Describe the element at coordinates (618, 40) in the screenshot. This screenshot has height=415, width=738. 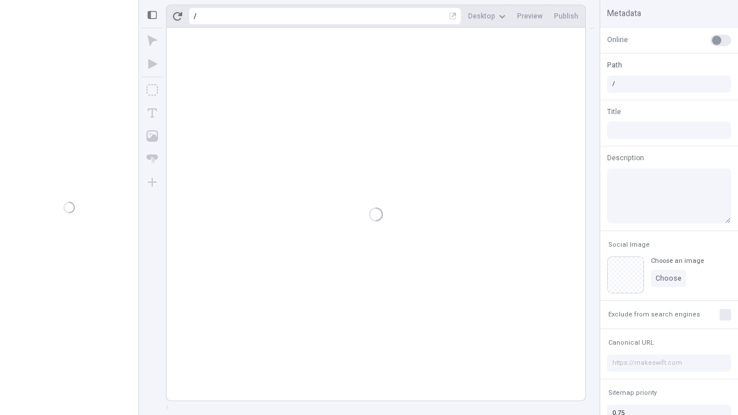
I see `span: Online` at that location.